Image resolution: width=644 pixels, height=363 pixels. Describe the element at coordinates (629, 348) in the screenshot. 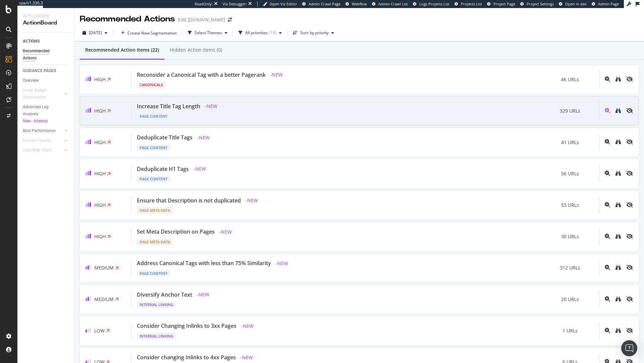

I see `div: Open Intercom Messenger` at that location.